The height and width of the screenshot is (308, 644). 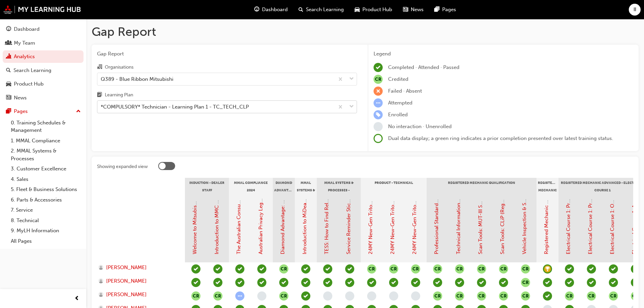 What do you see at coordinates (29, 84) in the screenshot?
I see `div: Product Hub` at bounding box center [29, 84].